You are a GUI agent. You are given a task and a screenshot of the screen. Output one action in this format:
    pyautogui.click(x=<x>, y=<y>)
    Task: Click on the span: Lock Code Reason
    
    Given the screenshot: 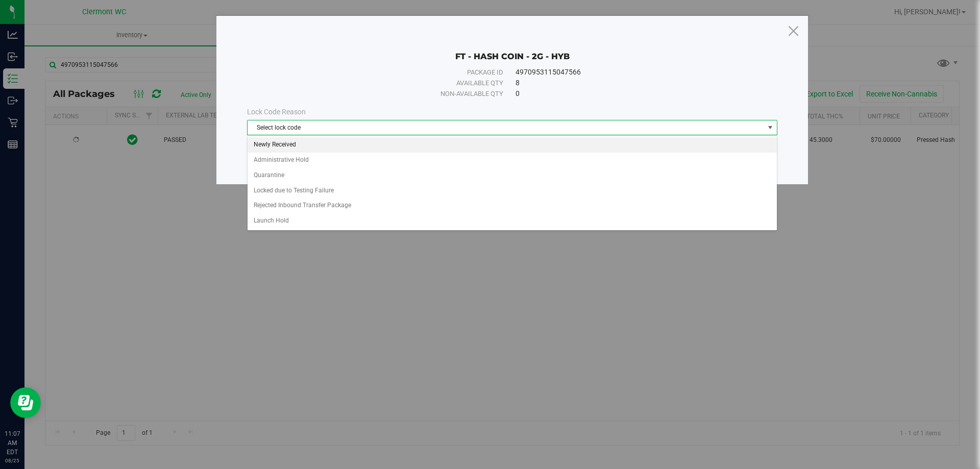 What is the action you would take?
    pyautogui.click(x=276, y=112)
    